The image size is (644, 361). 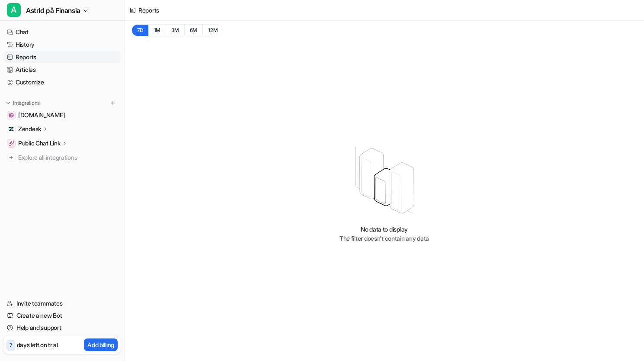 What do you see at coordinates (53, 10) in the screenshot?
I see `span: AstrId på Finansia` at bounding box center [53, 10].